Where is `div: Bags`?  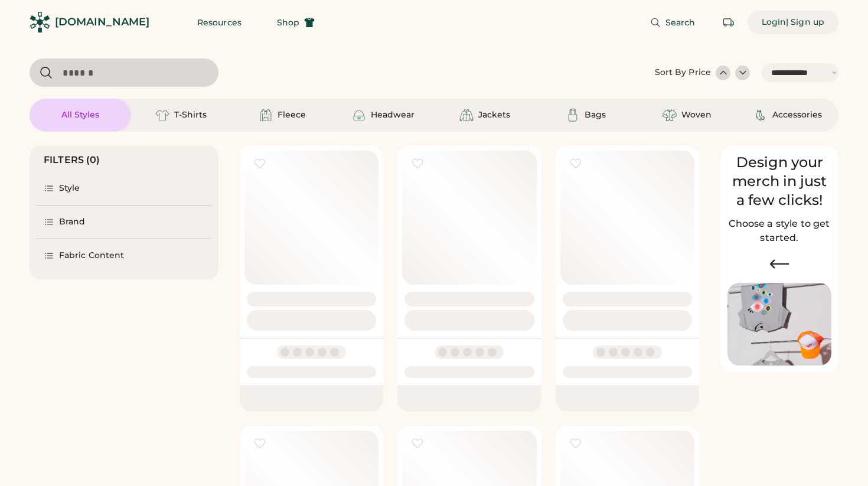
div: Bags is located at coordinates (595, 115).